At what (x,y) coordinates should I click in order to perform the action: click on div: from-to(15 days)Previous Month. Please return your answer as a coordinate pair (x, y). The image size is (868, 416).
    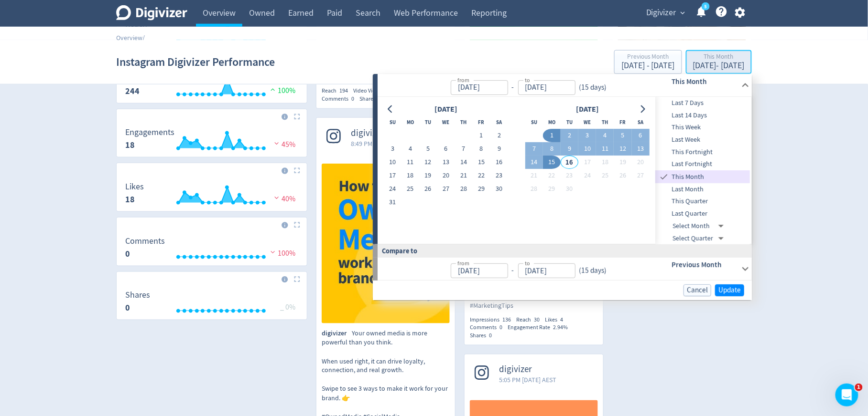
    Looking at the image, I should click on (565, 270).